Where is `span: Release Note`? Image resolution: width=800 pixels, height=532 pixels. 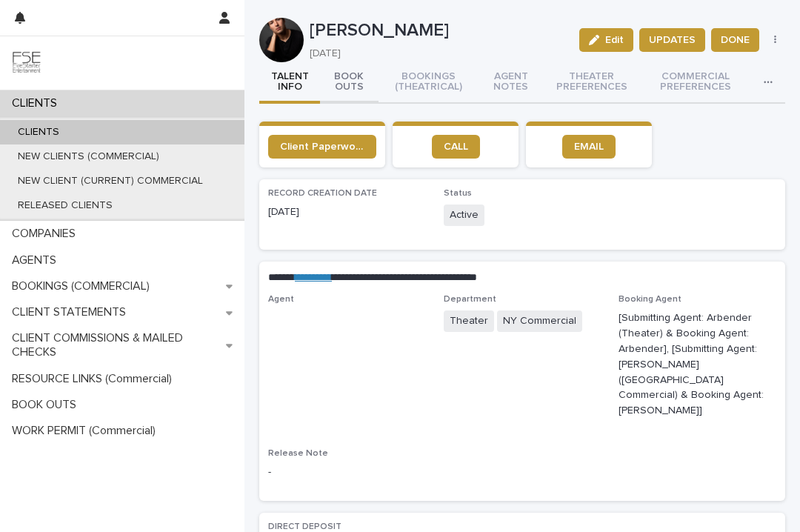
span: Release Note is located at coordinates (298, 453).